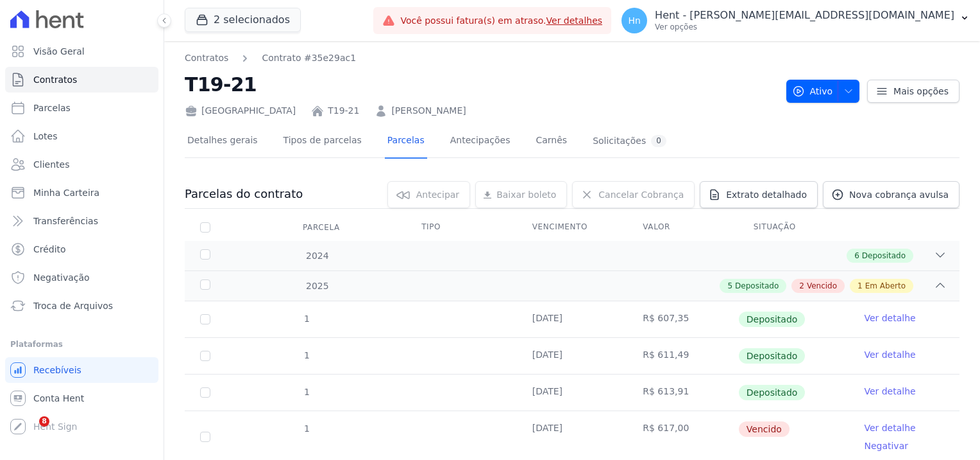 Image resolution: width=980 pixels, height=460 pixels. What do you see at coordinates (343, 110) in the screenshot?
I see `a: T19-21` at bounding box center [343, 110].